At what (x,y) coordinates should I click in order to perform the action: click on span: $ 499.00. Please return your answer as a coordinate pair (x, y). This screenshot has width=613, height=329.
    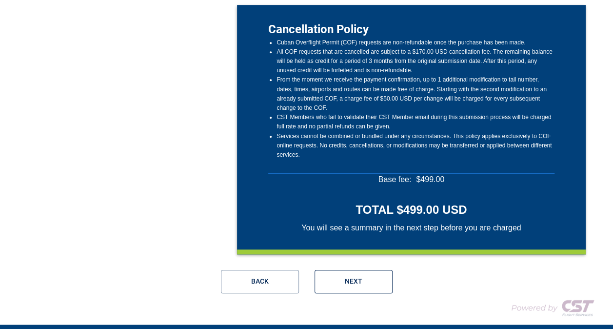
    Looking at the image, I should click on (430, 179).